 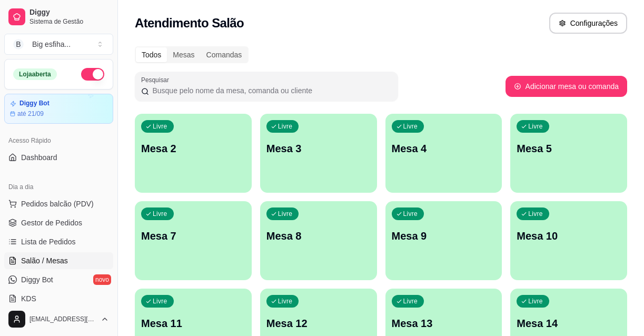 What do you see at coordinates (51, 44) in the screenshot?
I see `div: Big esfiha ...` at bounding box center [51, 44].